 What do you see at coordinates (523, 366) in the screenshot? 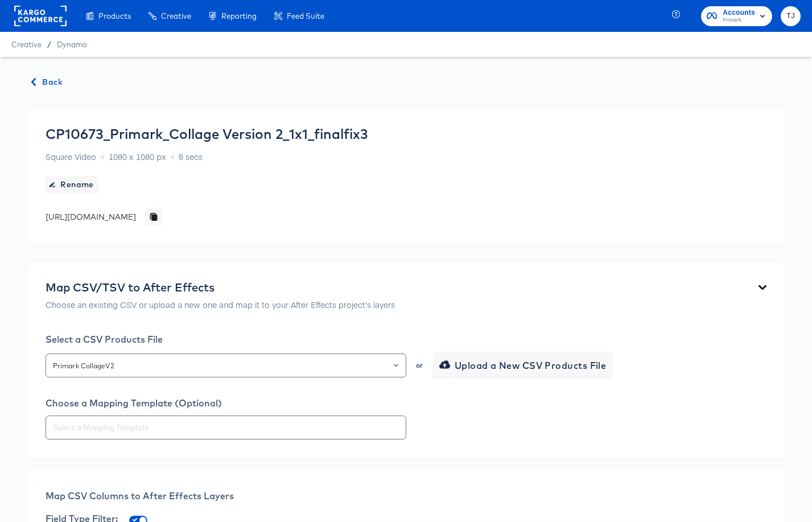
I see `button: Upload a New CSV Products File` at bounding box center [523, 366].